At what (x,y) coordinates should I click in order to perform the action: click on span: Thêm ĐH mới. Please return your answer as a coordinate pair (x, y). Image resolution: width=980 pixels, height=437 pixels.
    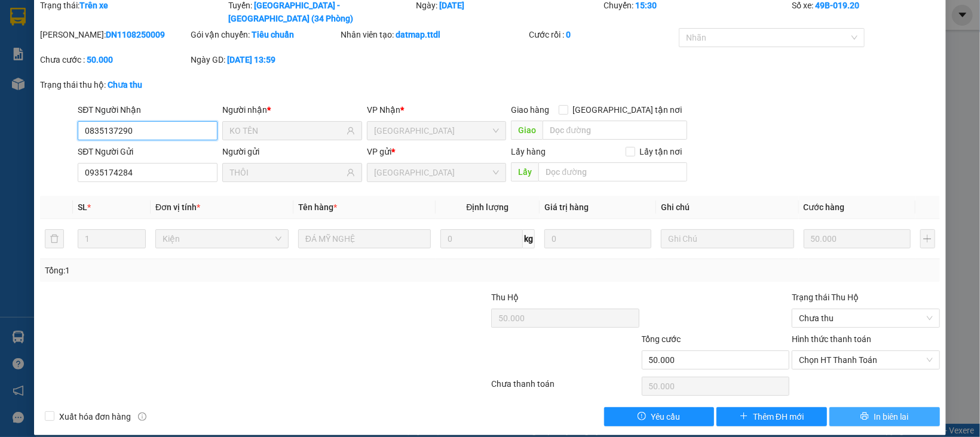
    Looking at the image, I should click on (778, 417).